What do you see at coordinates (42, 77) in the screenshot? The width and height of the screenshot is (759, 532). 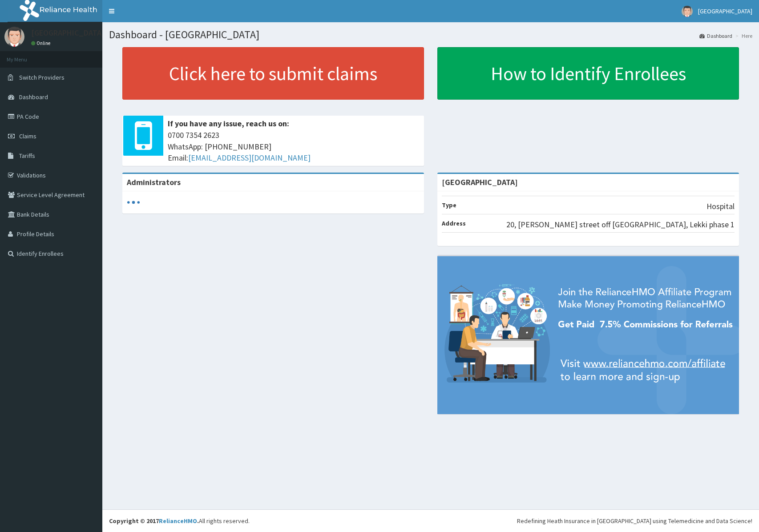 I see `span: Switch Providers` at bounding box center [42, 77].